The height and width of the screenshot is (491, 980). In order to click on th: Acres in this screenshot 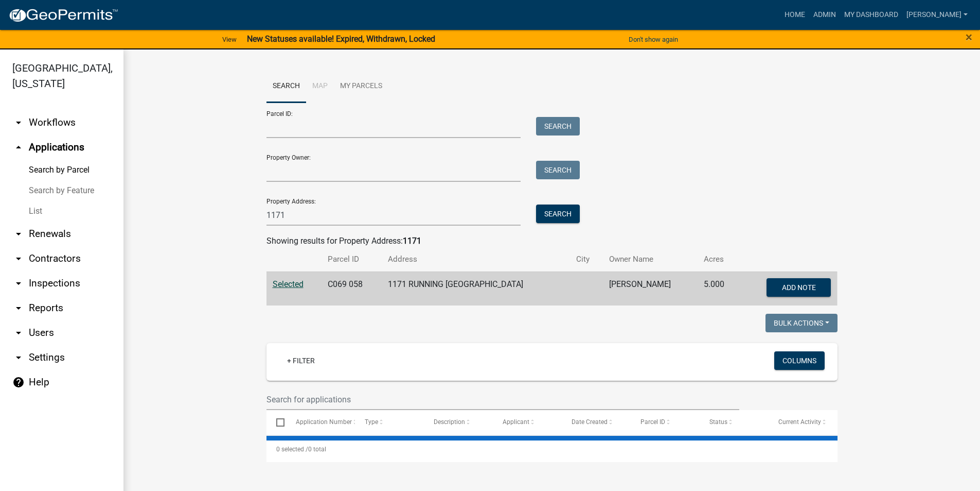, I will do `click(719, 259)`.